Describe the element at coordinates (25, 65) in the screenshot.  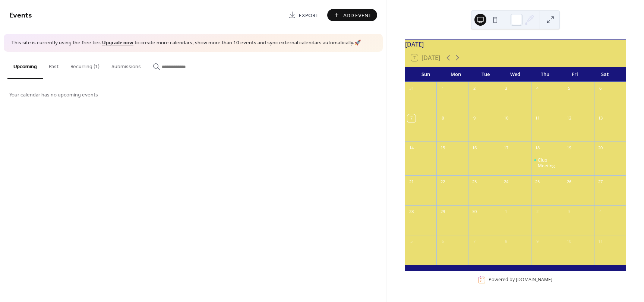
I see `button: Upcoming` at that location.